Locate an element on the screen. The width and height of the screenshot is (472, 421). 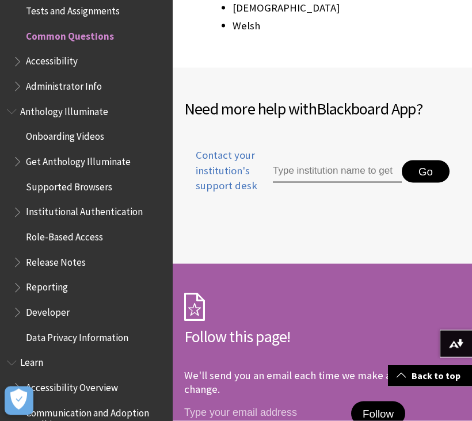
span: Common Questions is located at coordinates (70, 35).